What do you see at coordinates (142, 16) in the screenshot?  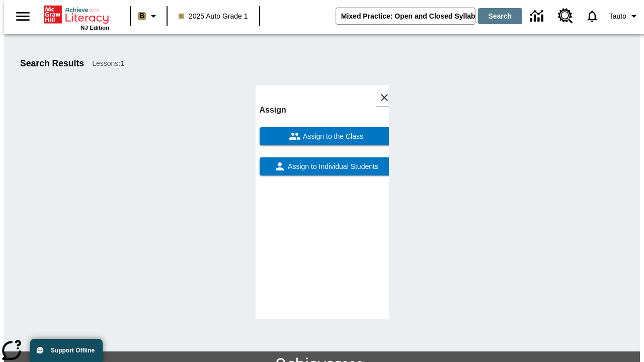 I see `span: B` at bounding box center [142, 16].